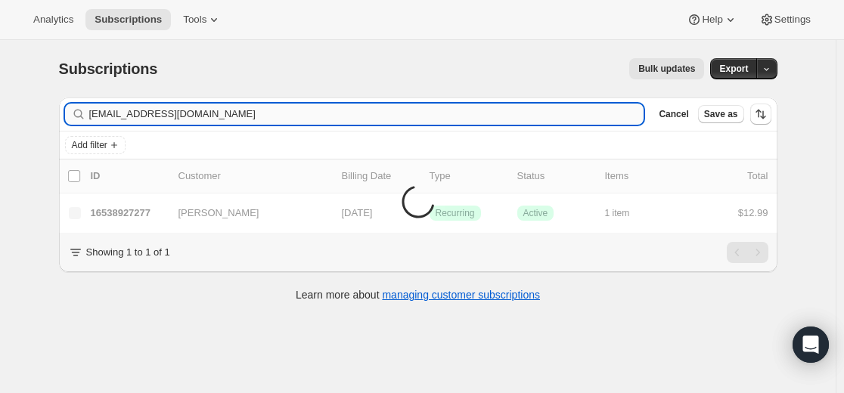 The height and width of the screenshot is (393, 844). I want to click on button: Save as, so click(721, 114).